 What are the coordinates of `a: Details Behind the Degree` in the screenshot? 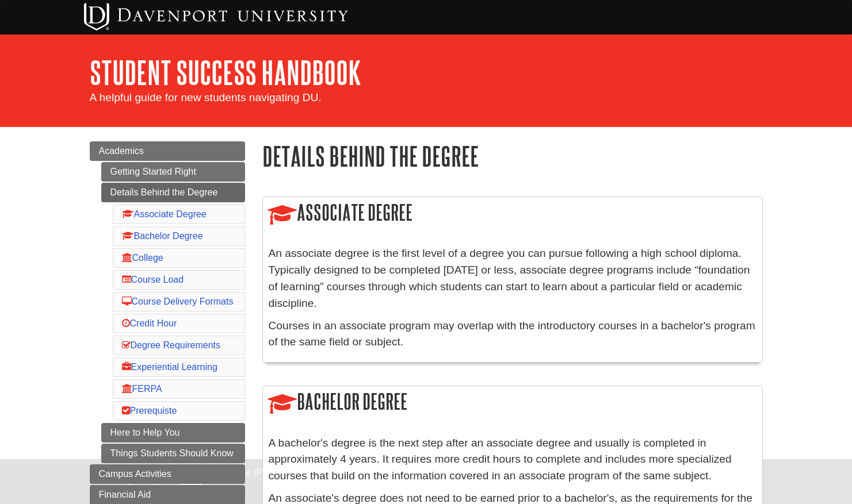 It's located at (173, 193).